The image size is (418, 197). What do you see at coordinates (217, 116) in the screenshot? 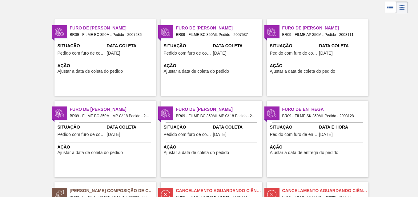
I see `span: BR09 - FILME BC 350ML MP C/ 18 Pedido - 2003155` at bounding box center [217, 116].